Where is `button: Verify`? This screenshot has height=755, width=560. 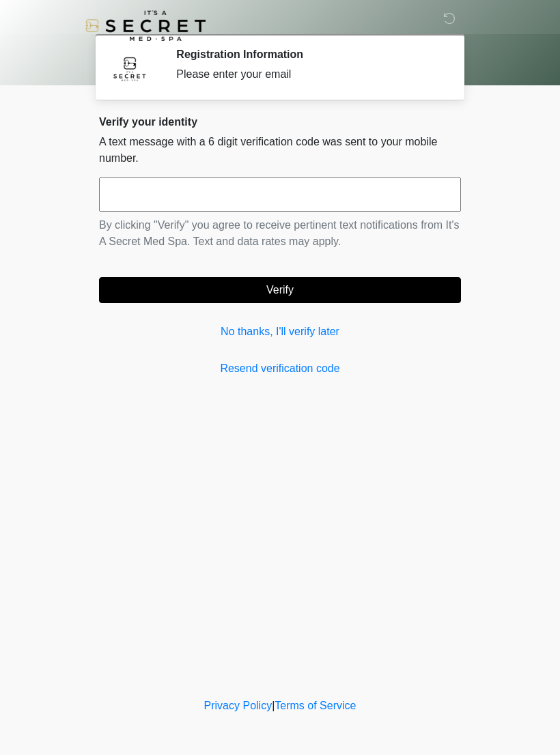
button: Verify is located at coordinates (280, 290).